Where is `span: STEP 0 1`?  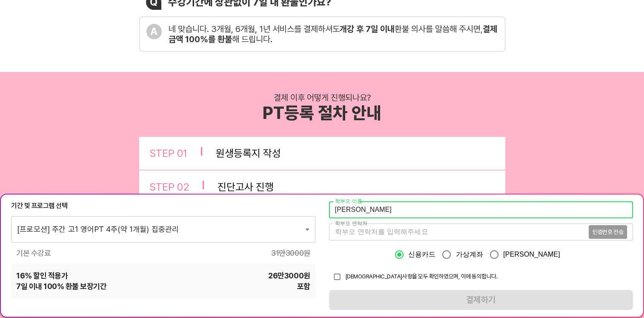
span: STEP 0 1 is located at coordinates (168, 153).